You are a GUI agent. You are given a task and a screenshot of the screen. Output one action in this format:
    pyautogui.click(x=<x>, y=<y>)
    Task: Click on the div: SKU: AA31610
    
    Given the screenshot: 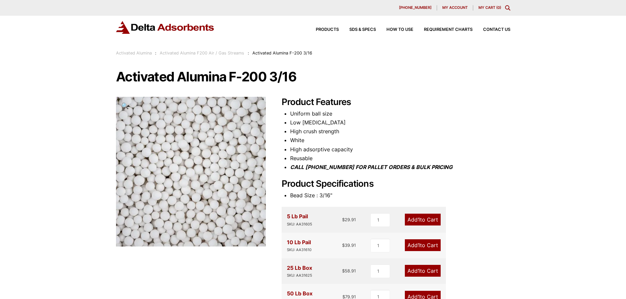 What is the action you would take?
    pyautogui.click(x=299, y=250)
    